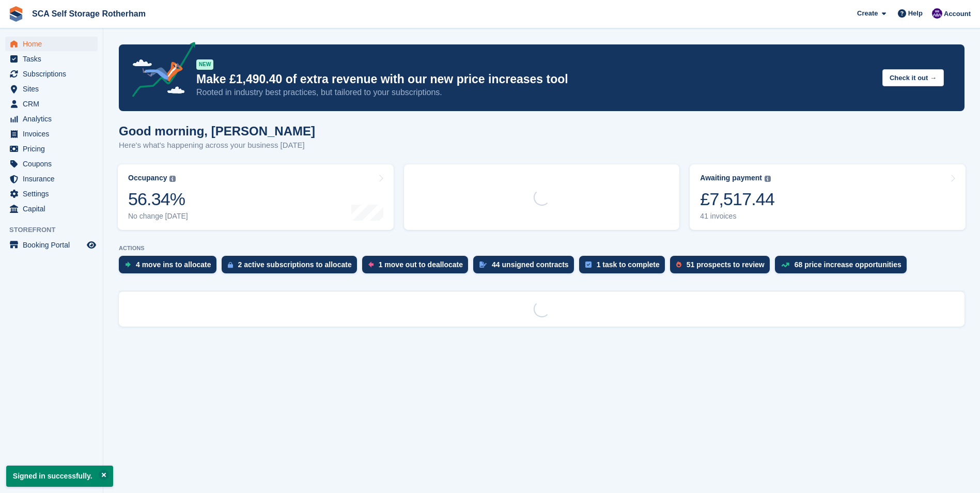  Describe the element at coordinates (295, 264) in the screenshot. I see `div: 2 active subscriptions to allocate` at that location.